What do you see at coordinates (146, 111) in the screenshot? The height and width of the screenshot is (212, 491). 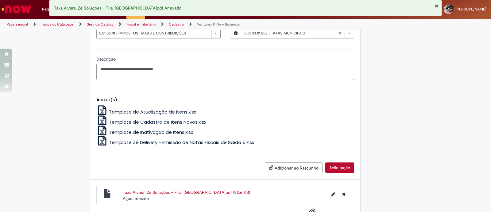 I see `a: Template de Atualização de Itens.xlsx` at bounding box center [146, 111].